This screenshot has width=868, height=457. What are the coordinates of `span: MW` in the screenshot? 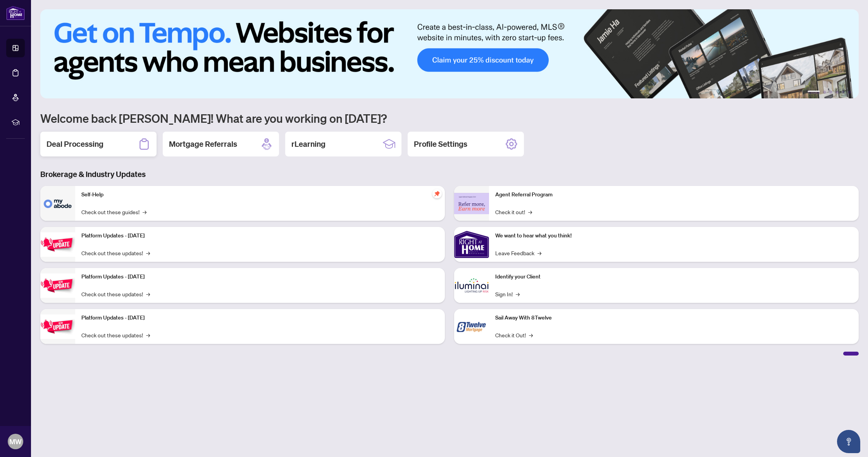 It's located at (15, 442).